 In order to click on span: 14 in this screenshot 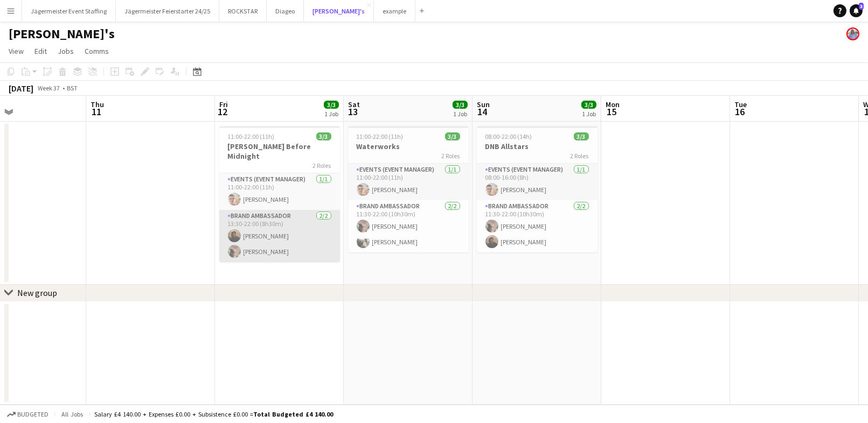, I will do `click(482, 111)`.